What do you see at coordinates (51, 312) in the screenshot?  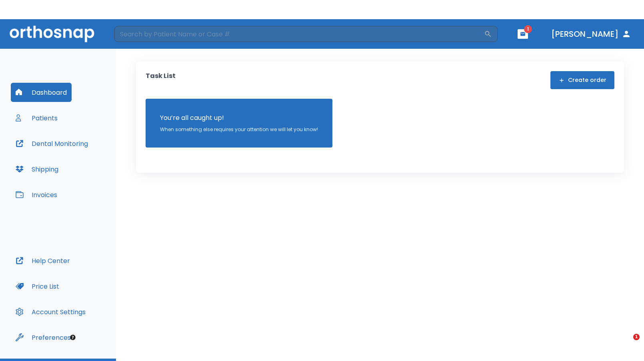 I see `button: Account Settings` at bounding box center [51, 312].